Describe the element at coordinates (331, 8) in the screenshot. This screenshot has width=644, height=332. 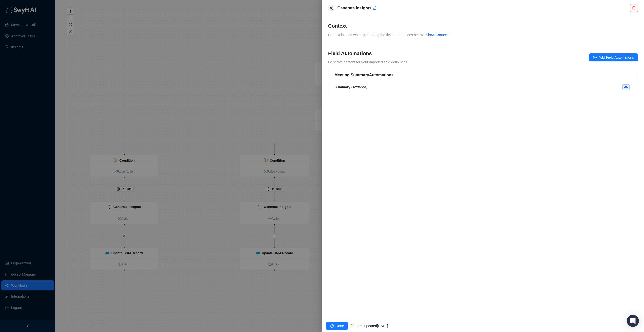
I see `button: Close` at that location.